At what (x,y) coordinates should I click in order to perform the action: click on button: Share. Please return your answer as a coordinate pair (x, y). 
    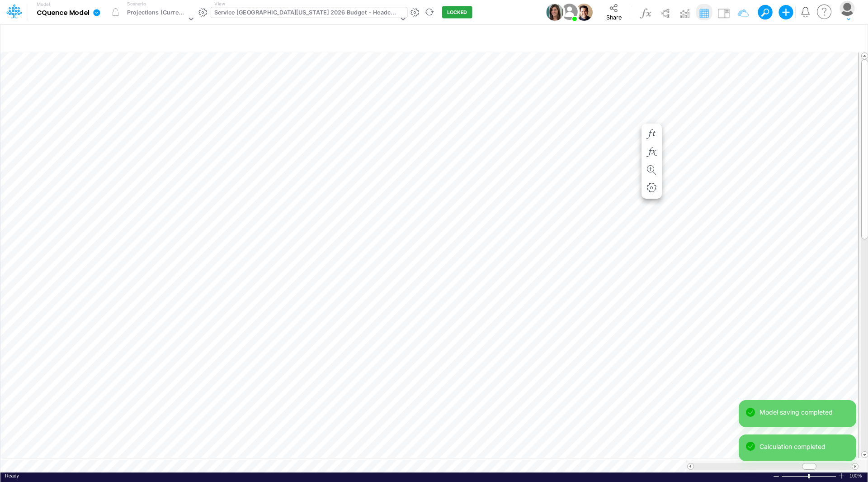
    Looking at the image, I should click on (614, 12).